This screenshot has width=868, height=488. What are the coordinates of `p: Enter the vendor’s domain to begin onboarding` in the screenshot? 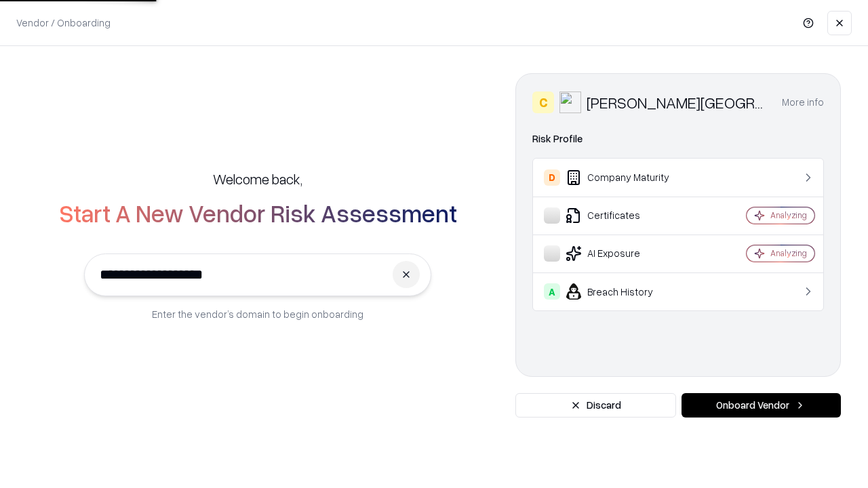 It's located at (258, 314).